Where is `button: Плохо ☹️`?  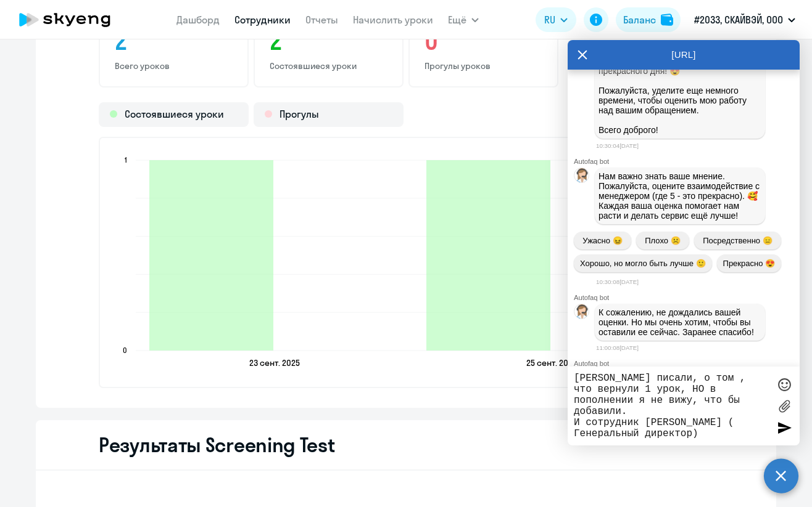
button: Плохо ☹️ is located at coordinates (662, 240).